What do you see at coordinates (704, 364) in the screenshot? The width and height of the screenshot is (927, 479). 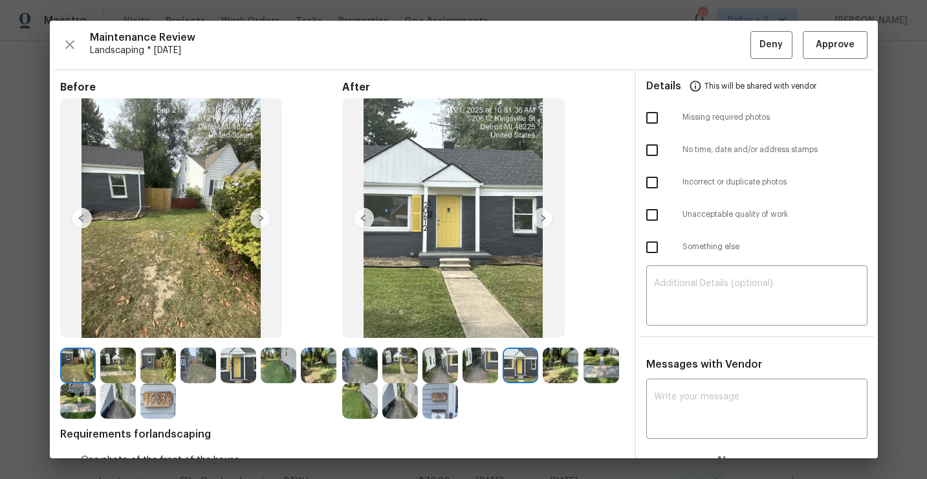 I see `span: Messages with Vendor` at bounding box center [704, 364].